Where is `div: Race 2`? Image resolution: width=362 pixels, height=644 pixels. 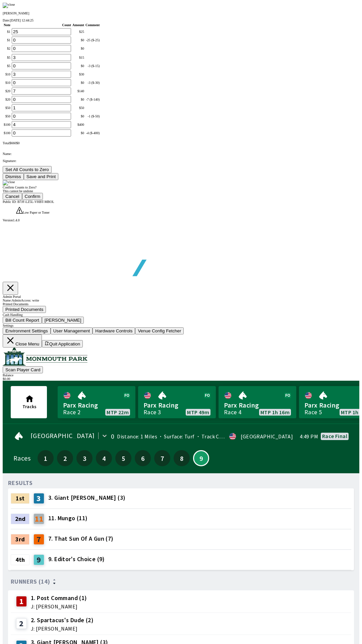 div: Race 2 is located at coordinates (72, 412).